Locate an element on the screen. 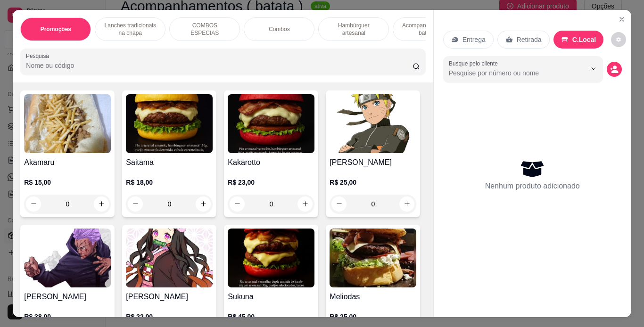 Image resolution: width=644 pixels, height=327 pixels. p: Retirada is located at coordinates (529, 40).